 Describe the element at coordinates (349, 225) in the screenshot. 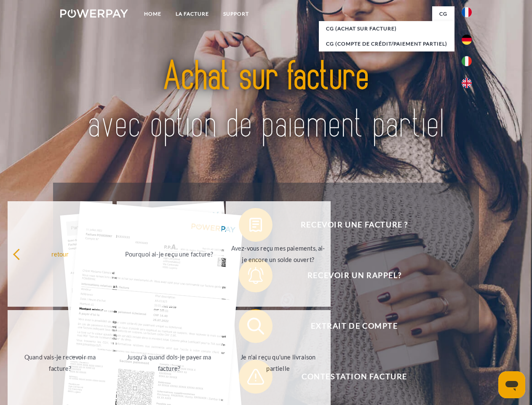

I see `a: Recevoir une facture ?` at that location.